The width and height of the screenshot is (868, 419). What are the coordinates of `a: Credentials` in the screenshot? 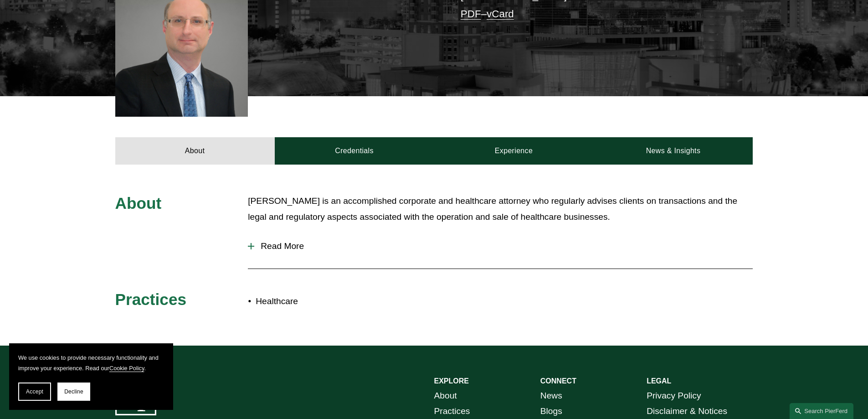 It's located at (355, 151).